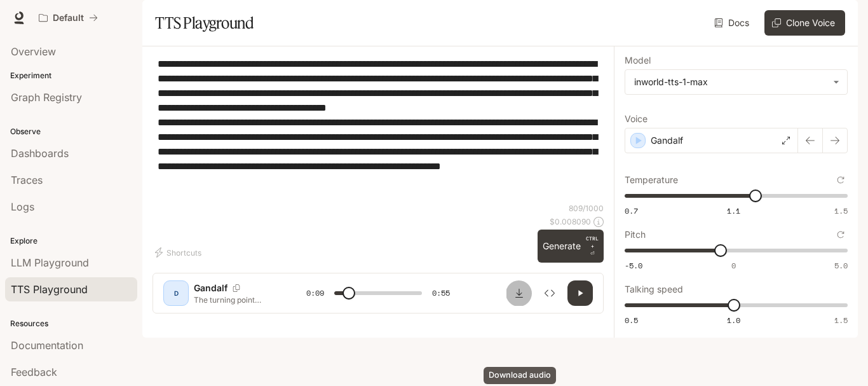 The height and width of the screenshot is (386, 868). What do you see at coordinates (637, 61) in the screenshot?
I see `p: Model` at bounding box center [637, 61].